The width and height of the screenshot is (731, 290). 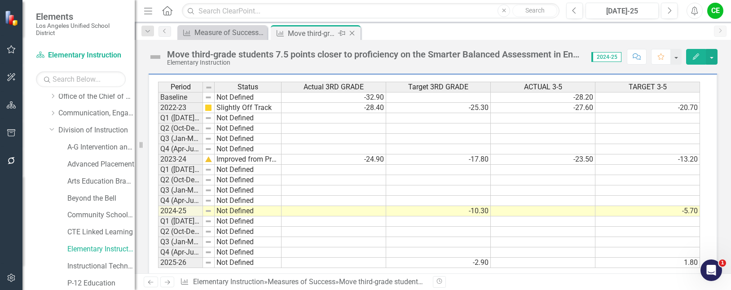 I want to click on a: Measure of Success - Scorecard Report, so click(x=222, y=32).